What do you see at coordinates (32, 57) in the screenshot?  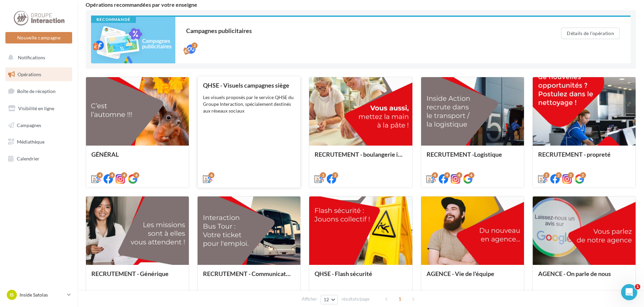 I see `span: Notifications` at bounding box center [32, 57].